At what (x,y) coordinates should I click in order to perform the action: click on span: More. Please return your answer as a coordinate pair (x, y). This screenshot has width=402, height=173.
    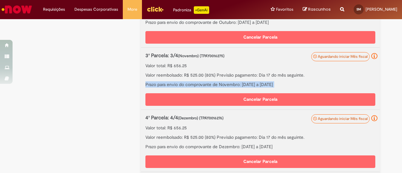
    Looking at the image, I should click on (132, 9).